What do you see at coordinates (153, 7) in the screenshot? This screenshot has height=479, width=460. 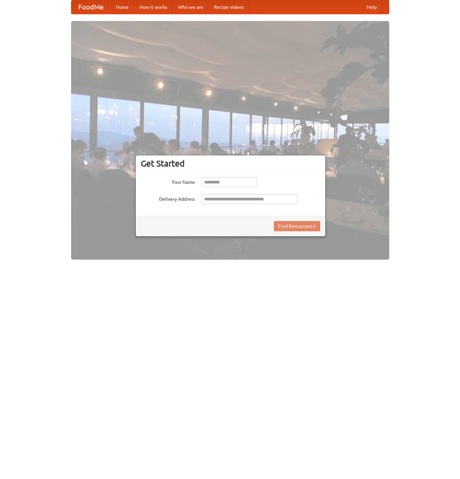 I see `a: How it works` at bounding box center [153, 7].